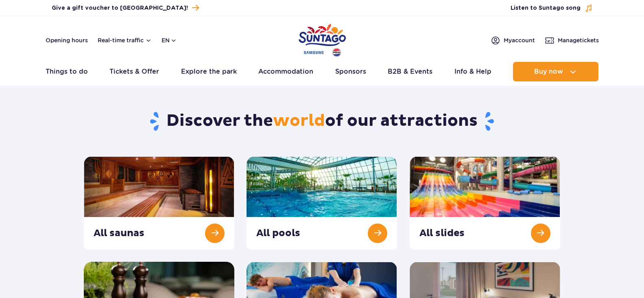  What do you see at coordinates (67, 72) in the screenshot?
I see `a: Things to do` at bounding box center [67, 72].